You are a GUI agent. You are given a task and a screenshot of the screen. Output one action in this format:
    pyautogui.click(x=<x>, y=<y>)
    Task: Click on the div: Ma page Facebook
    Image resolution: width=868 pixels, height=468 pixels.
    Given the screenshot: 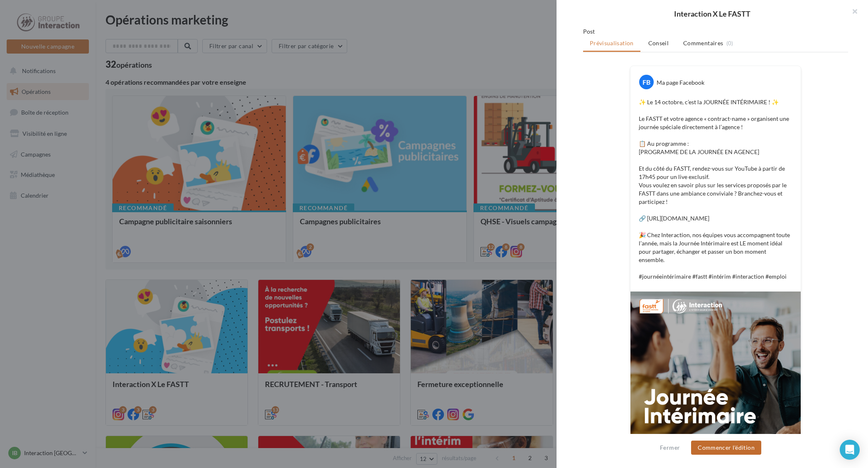 What is the action you would take?
    pyautogui.click(x=681, y=83)
    